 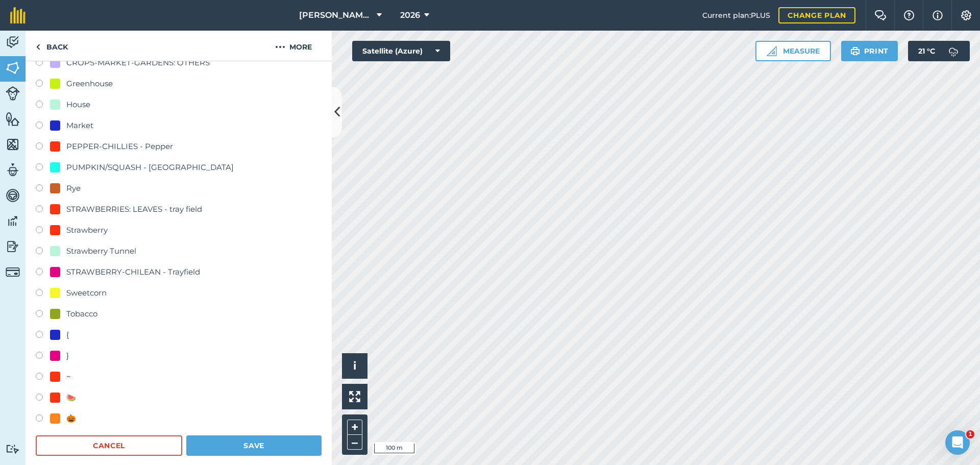 What do you see at coordinates (793, 51) in the screenshot?
I see `button: Measure` at bounding box center [793, 51].